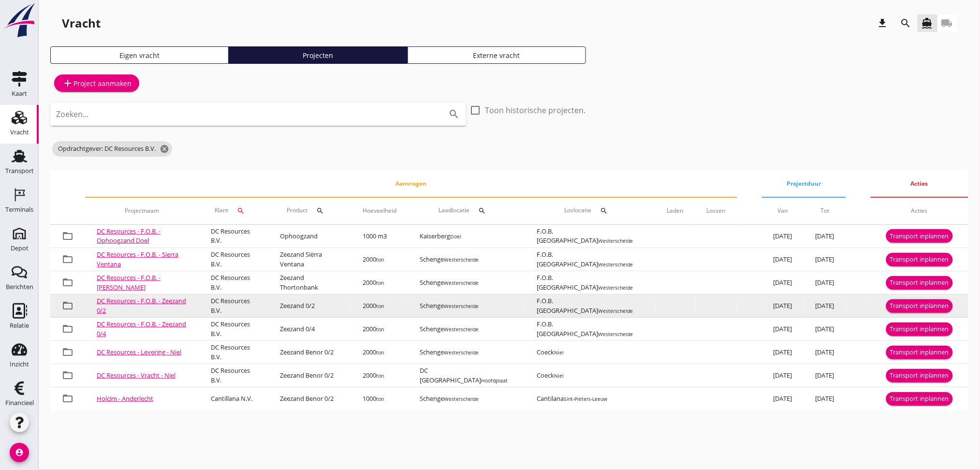 This screenshot has height=470, width=980. I want to click on a: DC Resources - F.O.B. - Zeezand 0/4, so click(141, 329).